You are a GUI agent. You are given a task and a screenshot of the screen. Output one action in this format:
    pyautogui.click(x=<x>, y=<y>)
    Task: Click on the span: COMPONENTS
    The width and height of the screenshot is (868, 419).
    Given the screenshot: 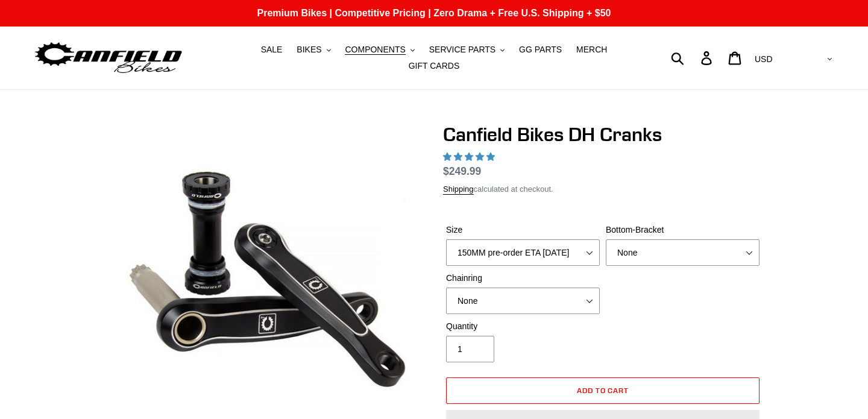 What is the action you would take?
    pyautogui.click(x=375, y=50)
    